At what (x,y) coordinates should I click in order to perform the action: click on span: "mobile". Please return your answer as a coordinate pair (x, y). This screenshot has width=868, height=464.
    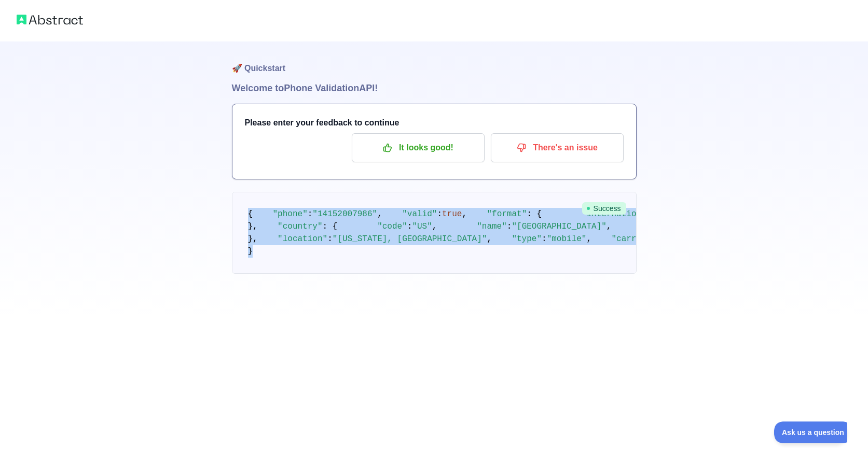
    Looking at the image, I should click on (567, 239).